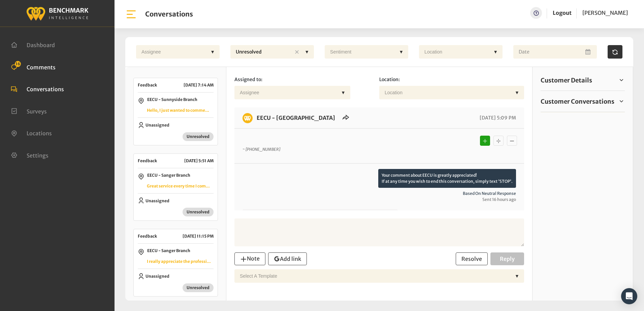 This screenshot has height=311, width=644. Describe the element at coordinates (472, 259) in the screenshot. I see `button: Resolve` at that location.